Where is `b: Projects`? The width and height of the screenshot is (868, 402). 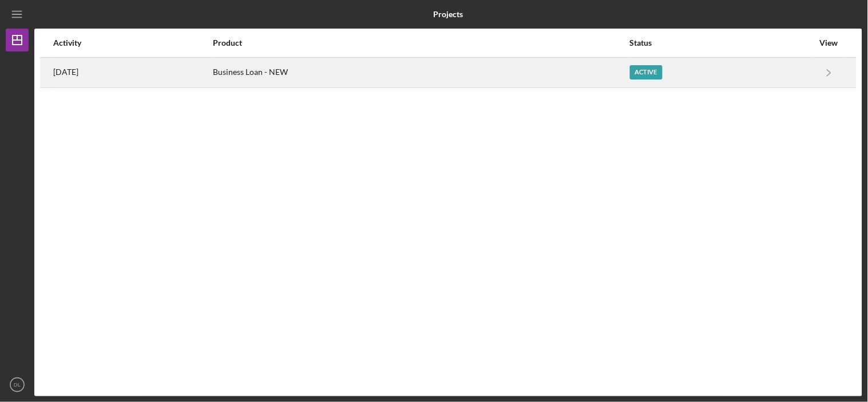 b: Projects is located at coordinates (448, 15).